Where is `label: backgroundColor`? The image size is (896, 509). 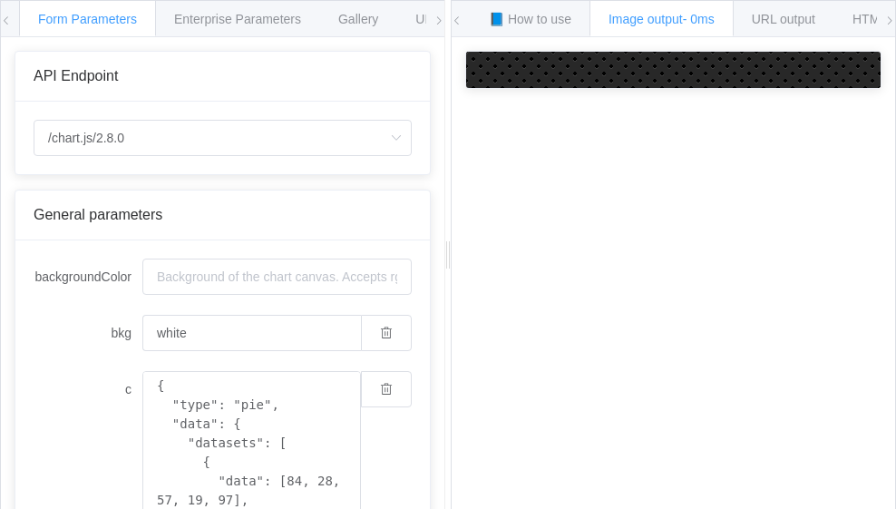
label: backgroundColor is located at coordinates (88, 277).